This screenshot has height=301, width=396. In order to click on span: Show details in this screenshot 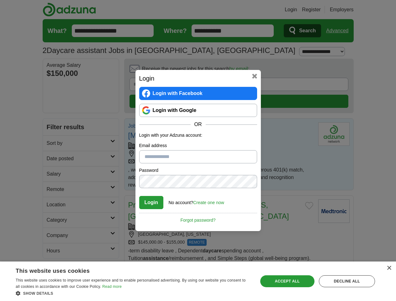, I will do `click(38, 293)`.